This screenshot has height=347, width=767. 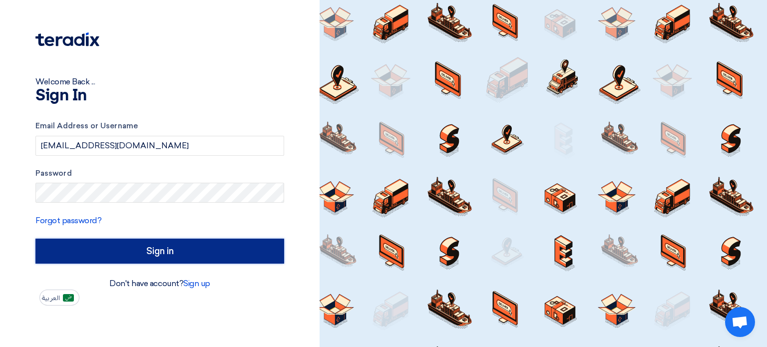 What do you see at coordinates (160, 82) in the screenshot?
I see `div: Welcome Back ...` at bounding box center [160, 82].